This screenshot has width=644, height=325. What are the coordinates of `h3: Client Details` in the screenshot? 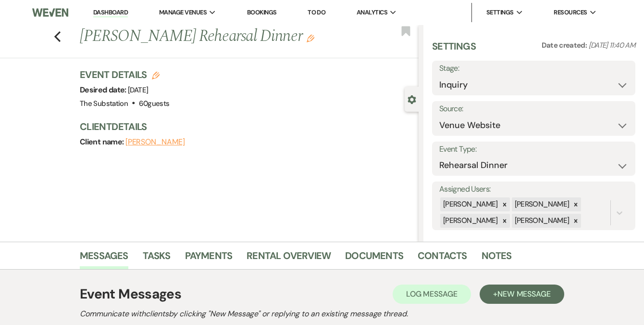 It's located at (244, 126).